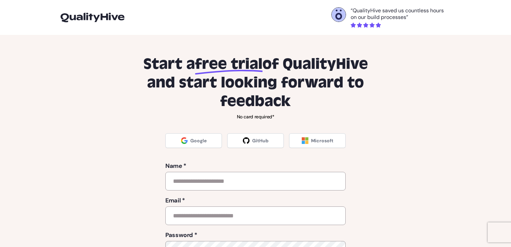  I want to click on span: Google, so click(198, 141).